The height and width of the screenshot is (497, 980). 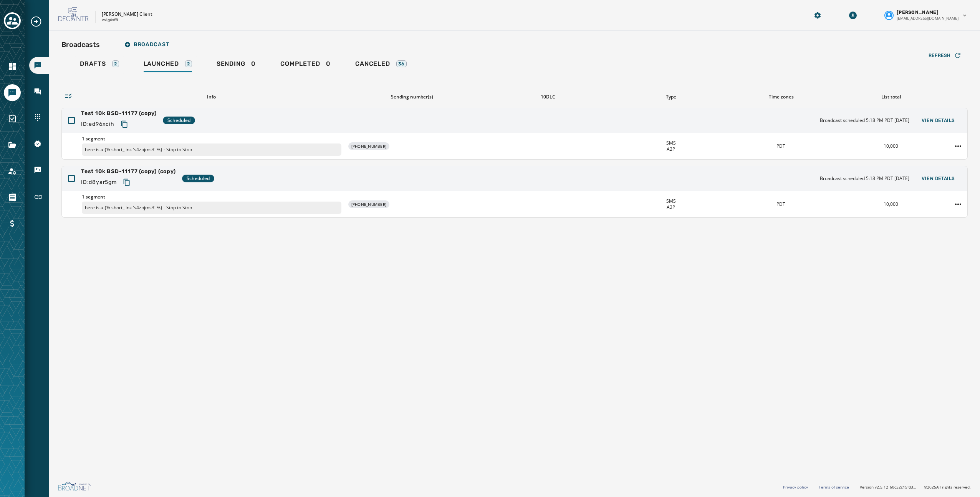 I want to click on div: Info, so click(x=211, y=97).